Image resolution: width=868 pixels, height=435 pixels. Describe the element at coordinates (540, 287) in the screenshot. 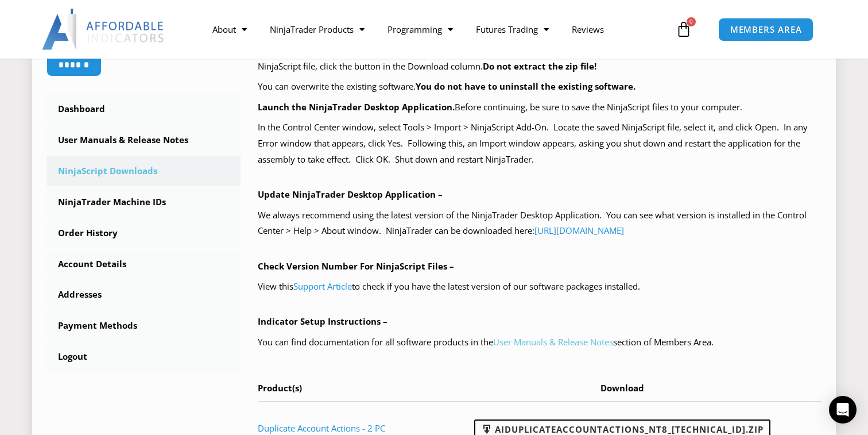

I see `p: View this to check if you have the latest version of our software packages installed.` at that location.